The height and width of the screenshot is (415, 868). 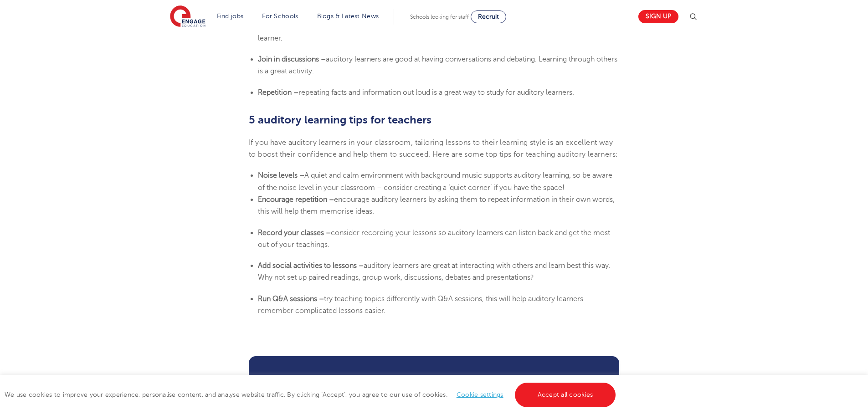 I want to click on b: 5 auditory learning tips for teachers, so click(x=340, y=120).